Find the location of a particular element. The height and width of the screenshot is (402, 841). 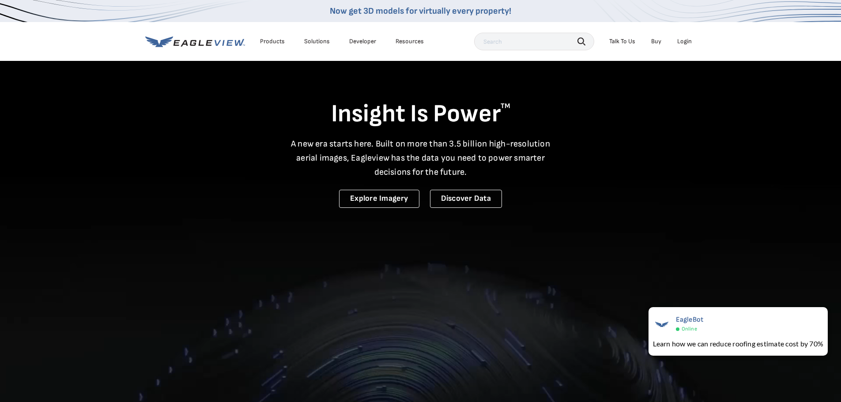

span: EagleBot is located at coordinates (690, 320).